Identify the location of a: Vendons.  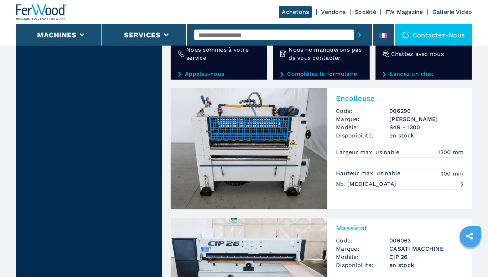
(333, 12).